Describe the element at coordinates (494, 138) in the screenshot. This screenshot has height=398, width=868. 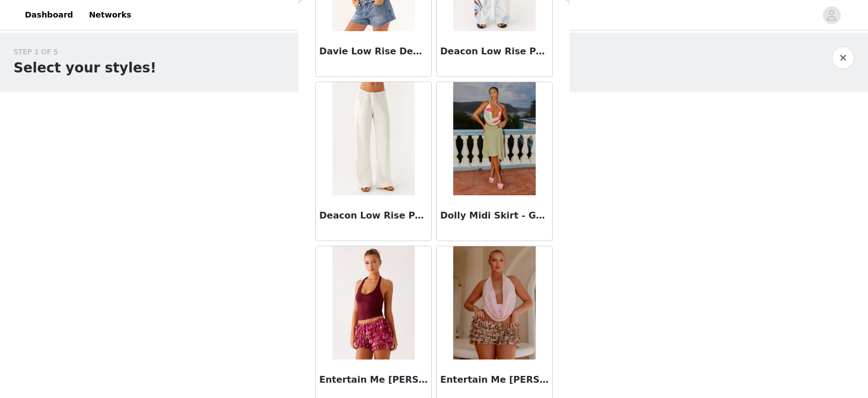
I see `img: Dolly Midi Skirt - Green` at that location.